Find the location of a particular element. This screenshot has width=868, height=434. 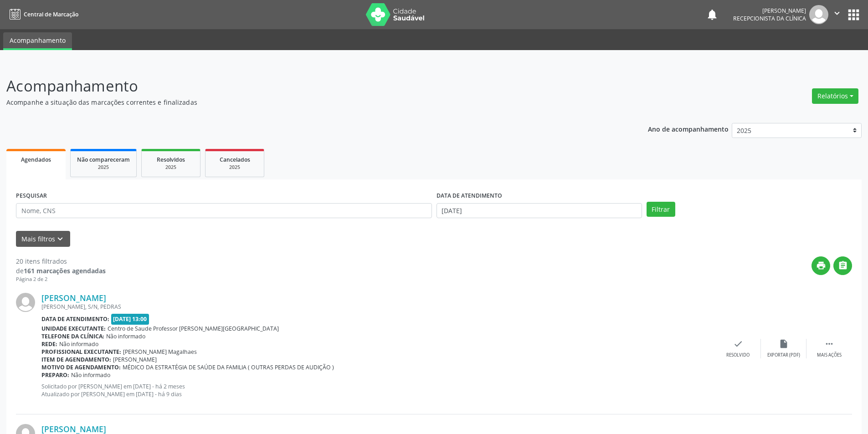

i: check is located at coordinates (738, 344).